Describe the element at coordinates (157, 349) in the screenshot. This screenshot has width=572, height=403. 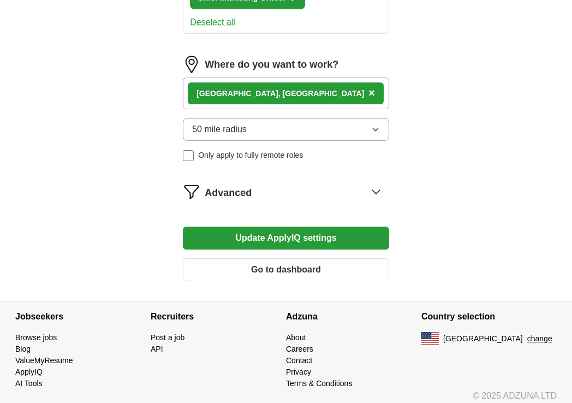
I see `a: API` at that location.